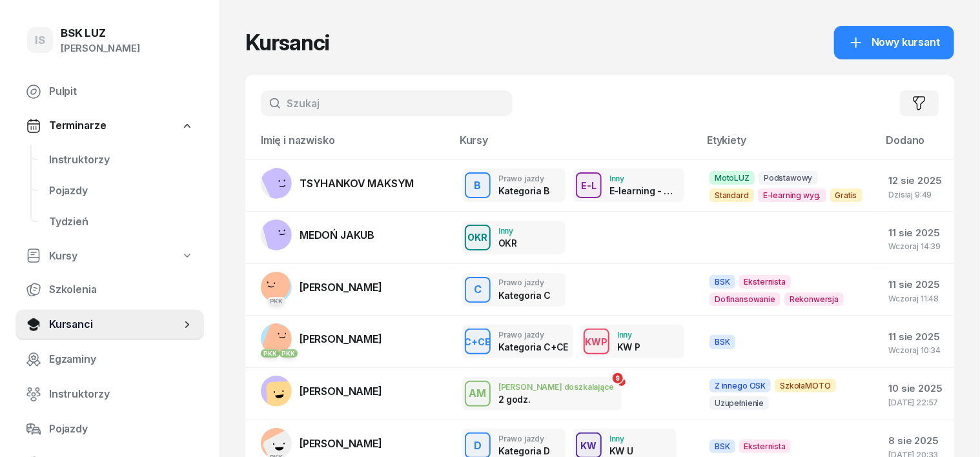 The height and width of the screenshot is (457, 980). Describe the element at coordinates (478, 394) in the screenshot. I see `div: AM` at that location.